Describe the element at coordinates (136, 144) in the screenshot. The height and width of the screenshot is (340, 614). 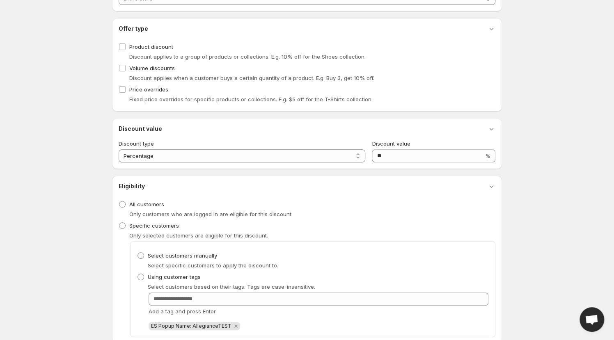
I see `span: Discount type` at that location.